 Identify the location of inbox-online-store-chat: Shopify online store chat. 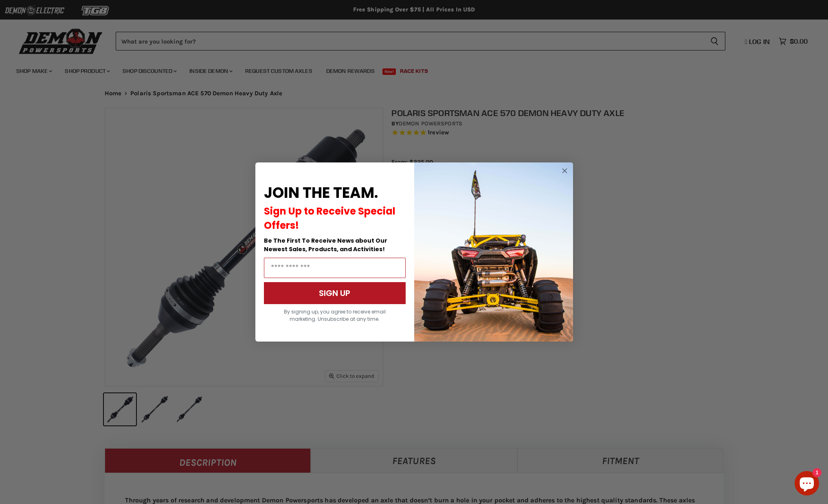
(807, 484).